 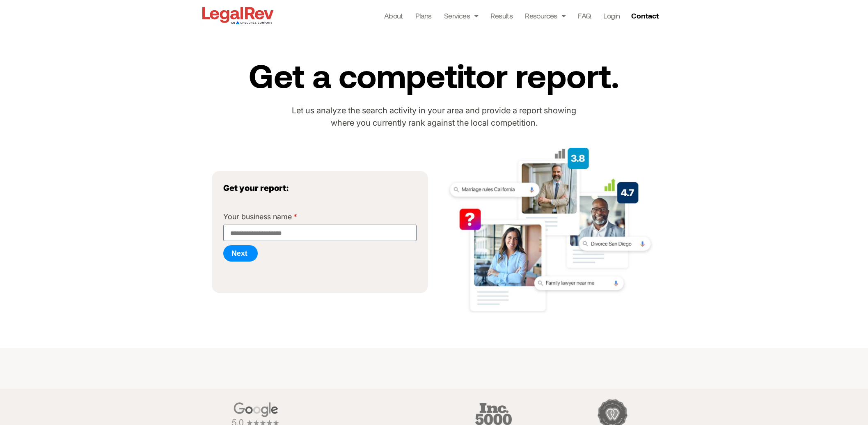 I want to click on h2: Get a competitor report., so click(x=434, y=75).